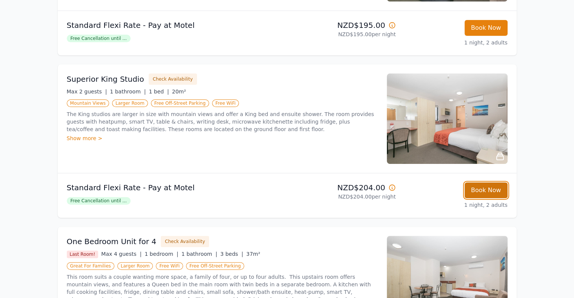  Describe the element at coordinates (343, 25) in the screenshot. I see `p: NZD$195.00` at that location.